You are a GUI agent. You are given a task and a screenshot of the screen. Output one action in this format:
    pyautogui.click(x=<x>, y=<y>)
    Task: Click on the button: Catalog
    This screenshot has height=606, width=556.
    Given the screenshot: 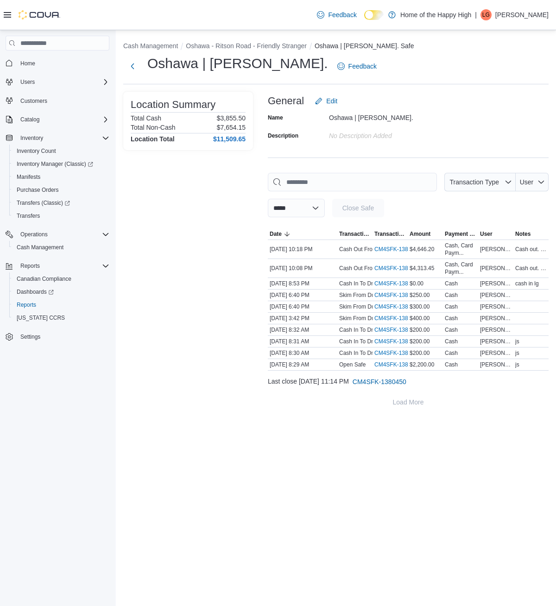 What is the action you would take?
    pyautogui.click(x=57, y=119)
    